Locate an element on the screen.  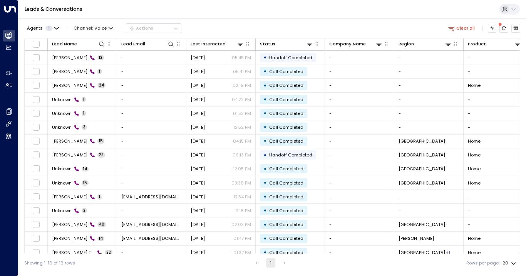
span: Gregory Hansen is located at coordinates (70, 239).